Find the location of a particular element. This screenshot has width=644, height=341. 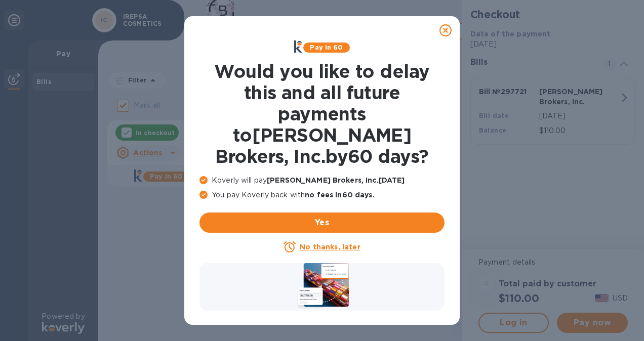

b: Pay in 60 is located at coordinates (326, 47).